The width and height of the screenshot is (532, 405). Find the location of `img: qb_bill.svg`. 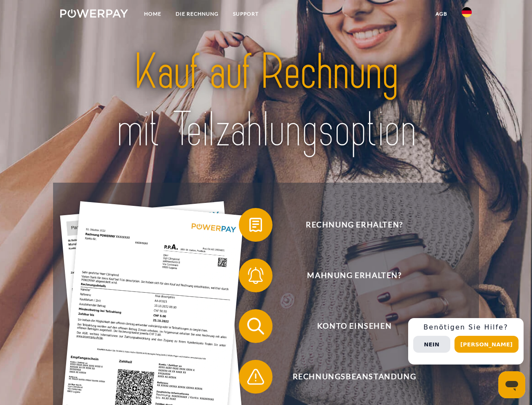

img: qb_bill.svg is located at coordinates (256, 225).